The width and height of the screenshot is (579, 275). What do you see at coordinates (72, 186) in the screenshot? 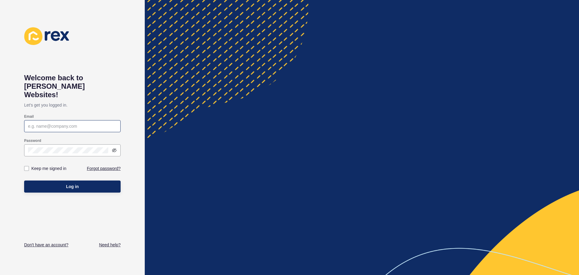
I see `button: Log in` at bounding box center [72, 186].